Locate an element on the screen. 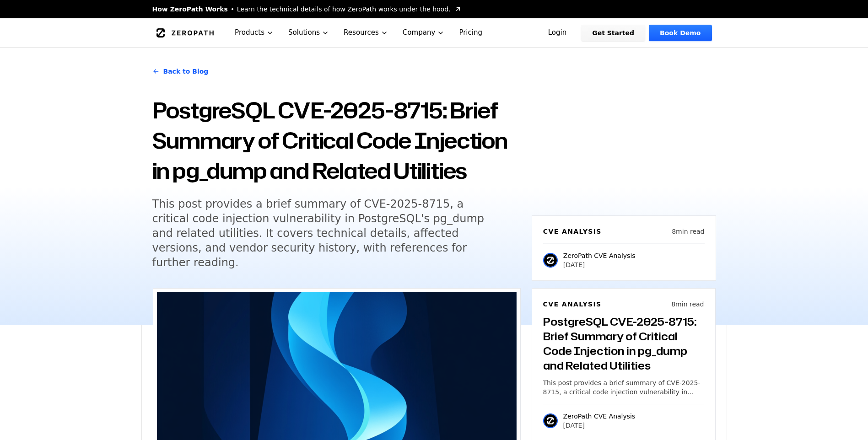 The width and height of the screenshot is (868, 440). button: Resources is located at coordinates (366, 33).